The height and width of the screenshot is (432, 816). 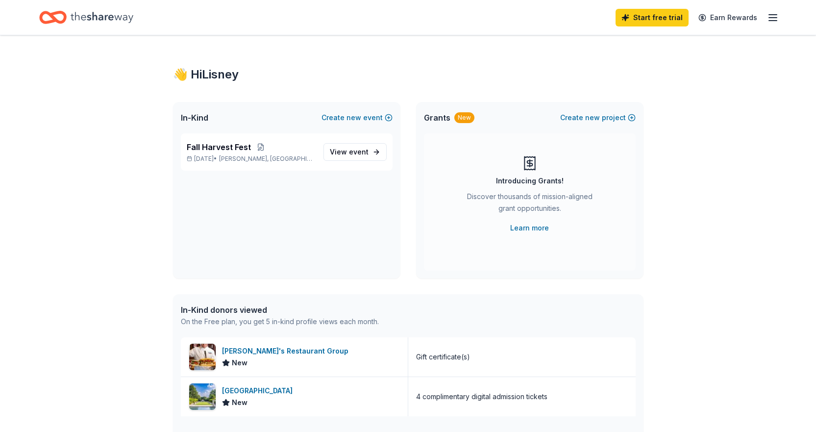 What do you see at coordinates (86, 17) in the screenshot?
I see `a: Home` at bounding box center [86, 17].